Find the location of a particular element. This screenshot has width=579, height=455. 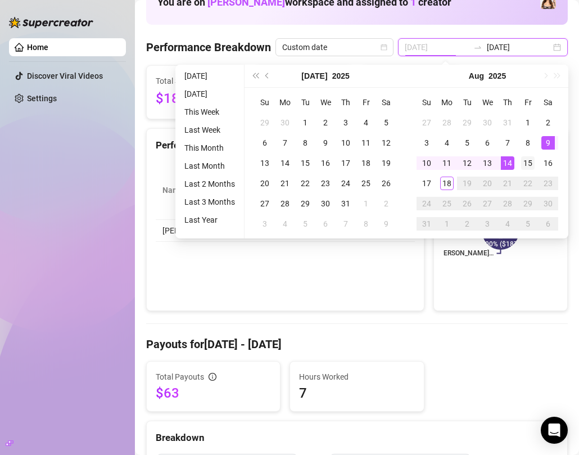

td: 2025-08-27 is located at coordinates (488, 204).